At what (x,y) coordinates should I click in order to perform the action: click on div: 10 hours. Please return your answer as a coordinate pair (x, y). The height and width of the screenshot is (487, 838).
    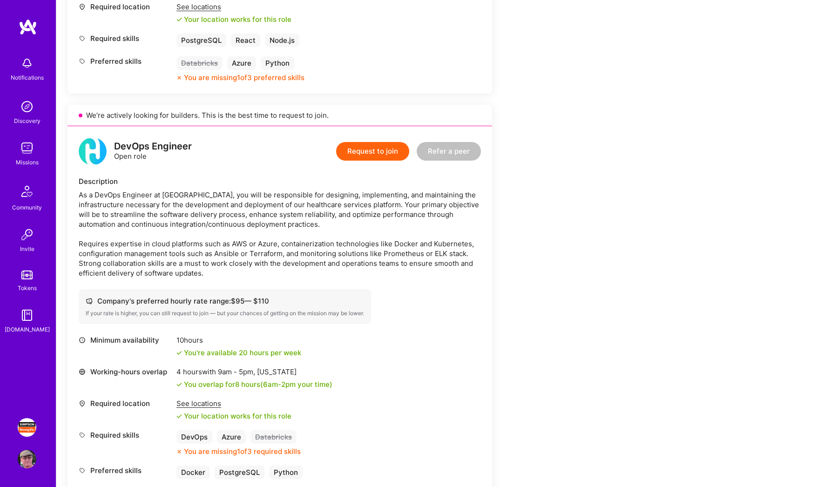
    Looking at the image, I should click on (239, 340).